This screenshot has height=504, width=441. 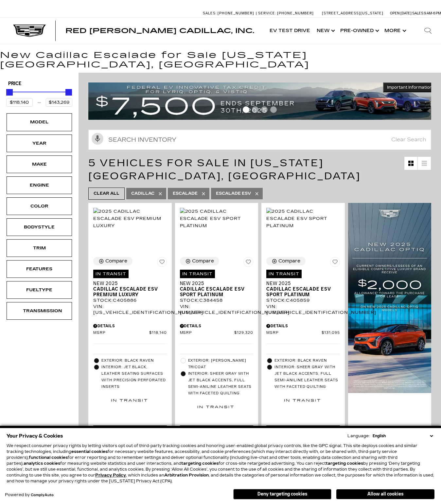 I want to click on a: New, so click(x=325, y=31).